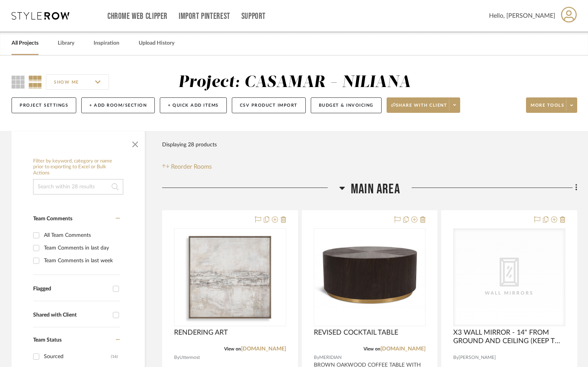 Image resolution: width=588 pixels, height=367 pixels. I want to click on button: Close, so click(135, 143).